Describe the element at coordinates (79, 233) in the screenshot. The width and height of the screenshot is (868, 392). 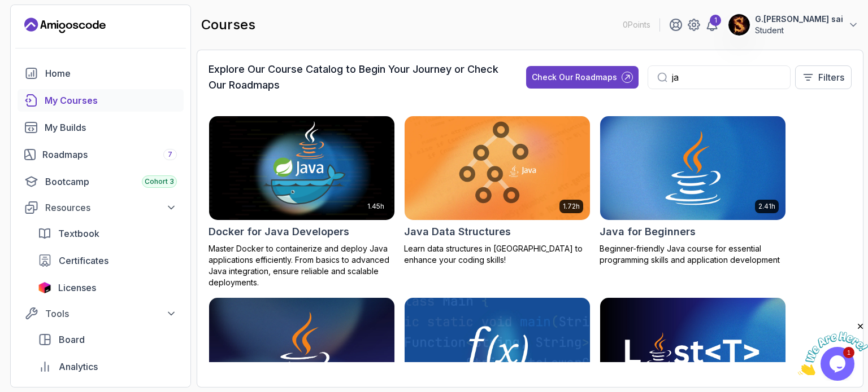
I see `span: Textbook` at that location.